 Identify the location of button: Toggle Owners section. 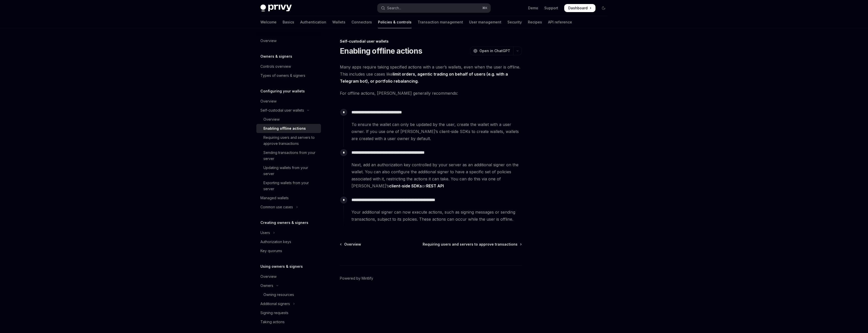
(289, 286).